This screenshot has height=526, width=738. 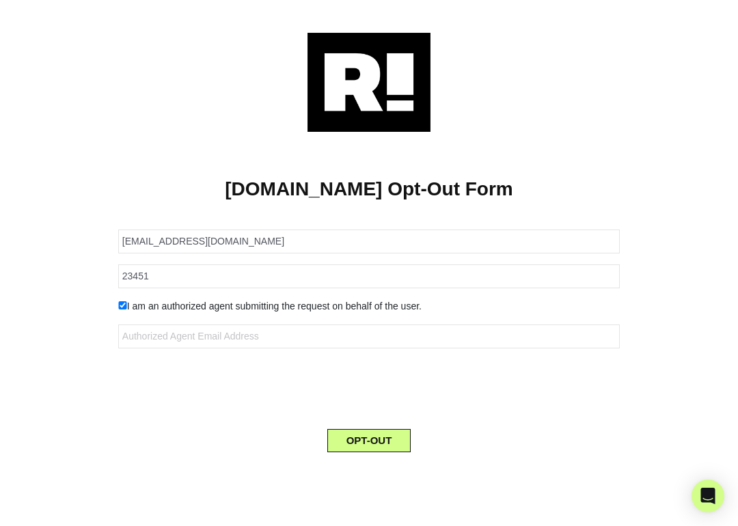 What do you see at coordinates (369, 441) in the screenshot?
I see `button: OPT-OUT` at bounding box center [369, 441].